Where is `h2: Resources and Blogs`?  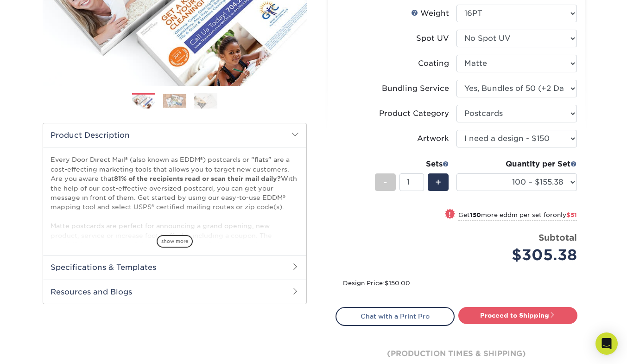 h2: Resources and Blogs is located at coordinates (175, 291).